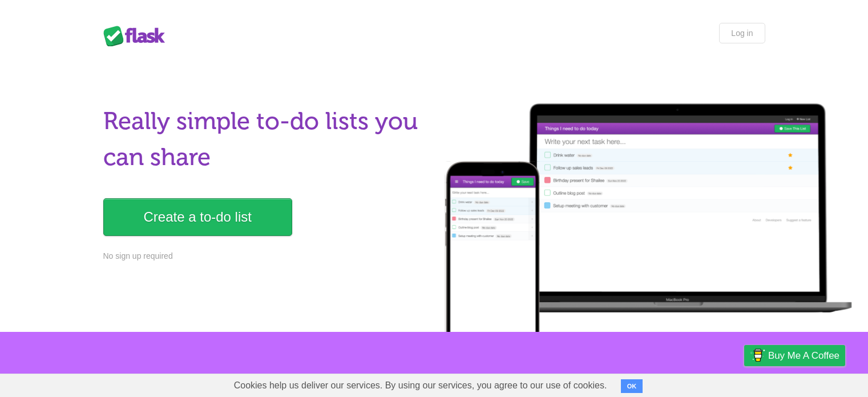  What do you see at coordinates (421, 385) in the screenshot?
I see `span: Cookies help us deliver our services. By using our services, you agree to our use of cookies.` at bounding box center [421, 385].